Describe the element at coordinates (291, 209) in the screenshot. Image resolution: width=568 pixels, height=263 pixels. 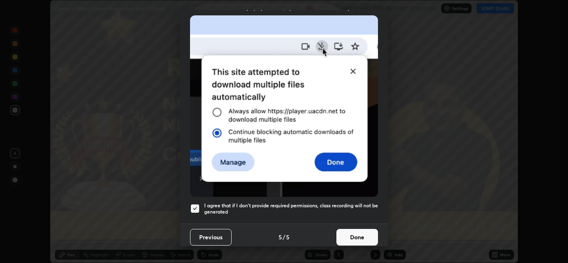
I see `h5: I agree that if I don't provide required permissions, class recording will not be generated` at that location.